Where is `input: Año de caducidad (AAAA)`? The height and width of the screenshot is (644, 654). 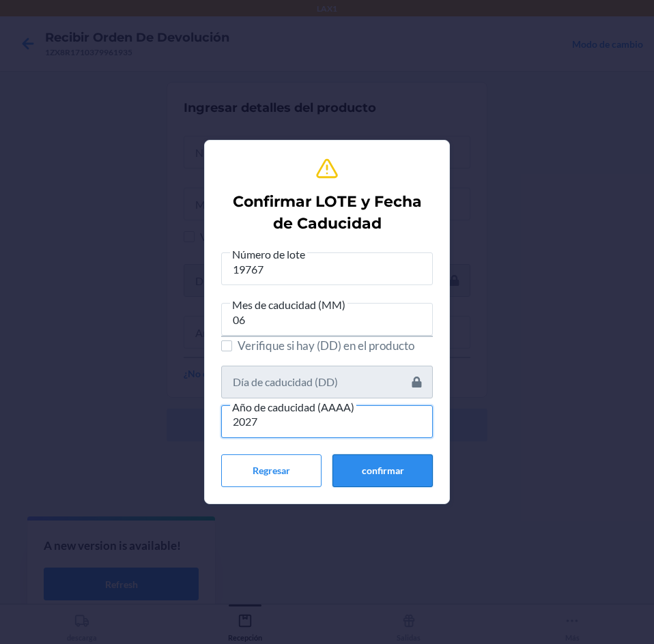 input: Año de caducidad (AAAA) is located at coordinates (327, 421).